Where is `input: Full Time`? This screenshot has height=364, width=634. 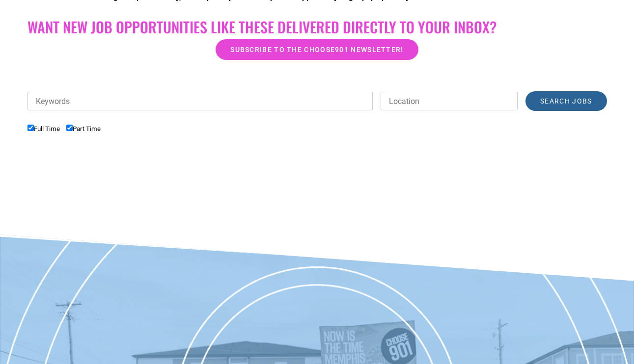
input: Full Time is located at coordinates (30, 128).